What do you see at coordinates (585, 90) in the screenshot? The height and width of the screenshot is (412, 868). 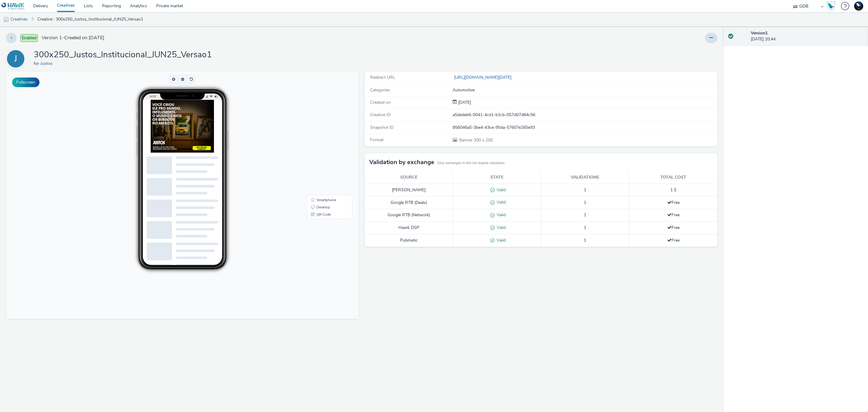 I see `div: Automotive` at bounding box center [585, 90].